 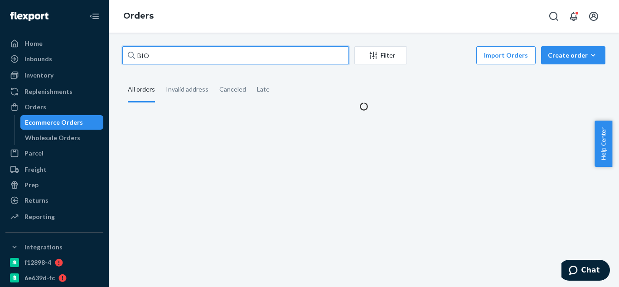 I want to click on div: Inbounds, so click(x=38, y=59).